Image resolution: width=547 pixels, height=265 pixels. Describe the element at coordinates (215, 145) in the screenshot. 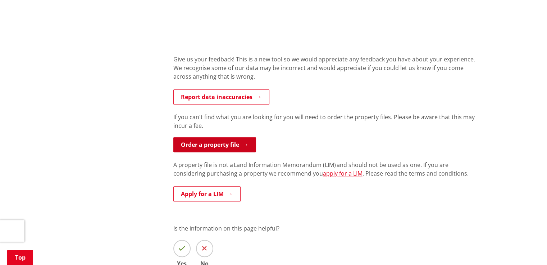

I see `a: Order a property file` at that location.